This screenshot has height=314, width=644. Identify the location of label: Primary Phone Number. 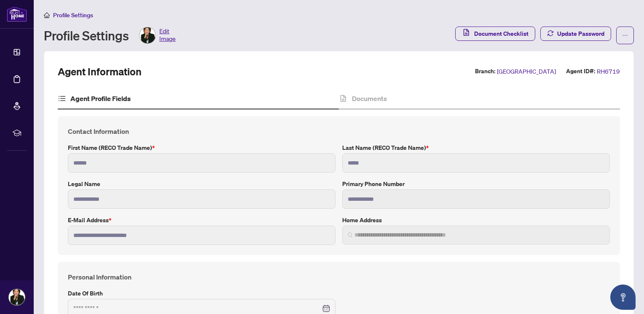
(475, 184).